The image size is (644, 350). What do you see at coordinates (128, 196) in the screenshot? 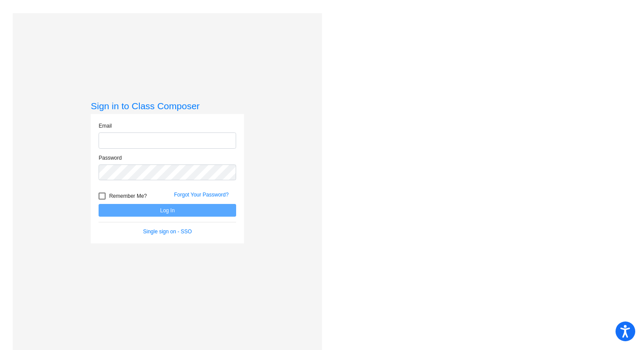
I see `span: Remember Me?` at bounding box center [128, 196].